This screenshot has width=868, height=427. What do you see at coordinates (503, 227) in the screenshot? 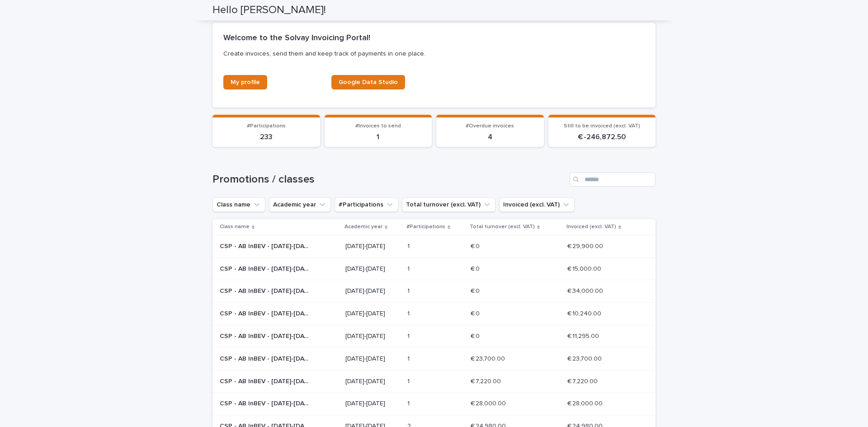
I see `p: Total turnover (excl. VAT)` at bounding box center [503, 227].